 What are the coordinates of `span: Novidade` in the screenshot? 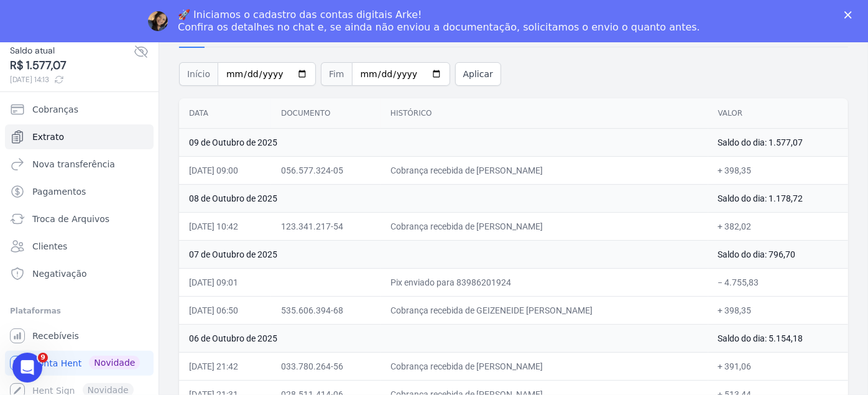 It's located at (114, 363).